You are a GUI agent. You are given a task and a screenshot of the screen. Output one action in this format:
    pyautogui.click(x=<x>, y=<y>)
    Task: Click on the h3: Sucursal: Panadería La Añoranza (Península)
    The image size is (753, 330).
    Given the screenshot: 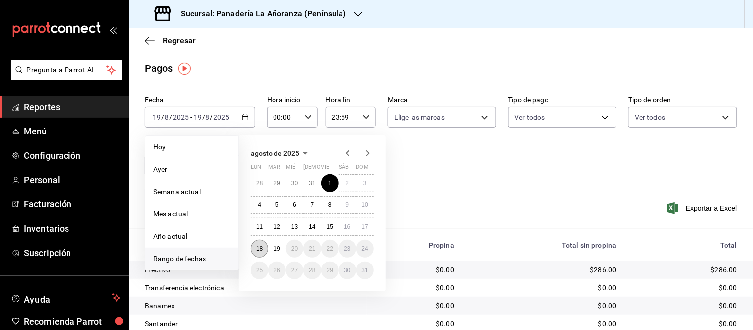 What is the action you would take?
    pyautogui.click(x=260, y=14)
    